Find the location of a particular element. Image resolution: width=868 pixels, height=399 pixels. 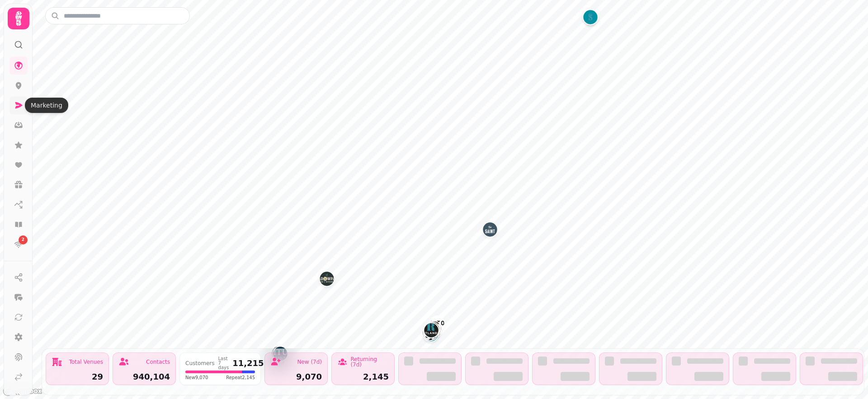

div: 2,145 is located at coordinates (363, 377).